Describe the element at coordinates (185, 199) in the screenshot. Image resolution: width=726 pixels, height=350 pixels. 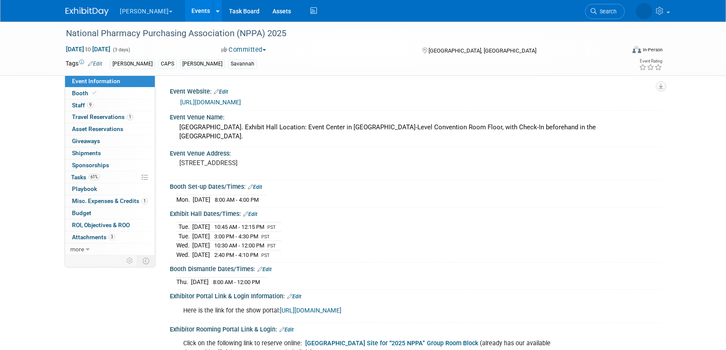
I see `td: Mon.` at that location.